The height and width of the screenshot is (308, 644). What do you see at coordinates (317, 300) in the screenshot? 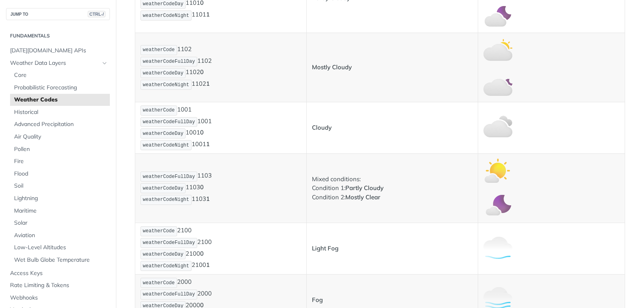
I see `strong: Fog` at bounding box center [317, 300].